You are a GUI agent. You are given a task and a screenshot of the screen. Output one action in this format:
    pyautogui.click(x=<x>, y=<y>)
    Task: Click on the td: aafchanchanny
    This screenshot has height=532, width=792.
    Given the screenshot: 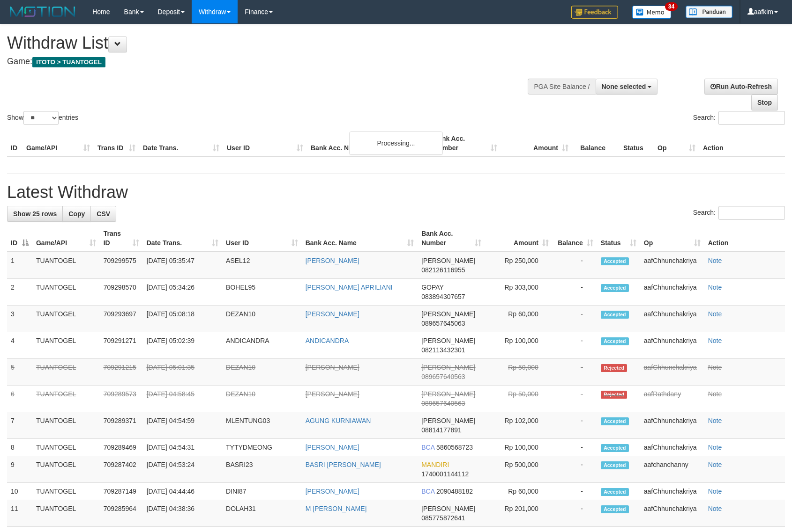 What is the action you would take?
    pyautogui.click(x=672, y=470)
    